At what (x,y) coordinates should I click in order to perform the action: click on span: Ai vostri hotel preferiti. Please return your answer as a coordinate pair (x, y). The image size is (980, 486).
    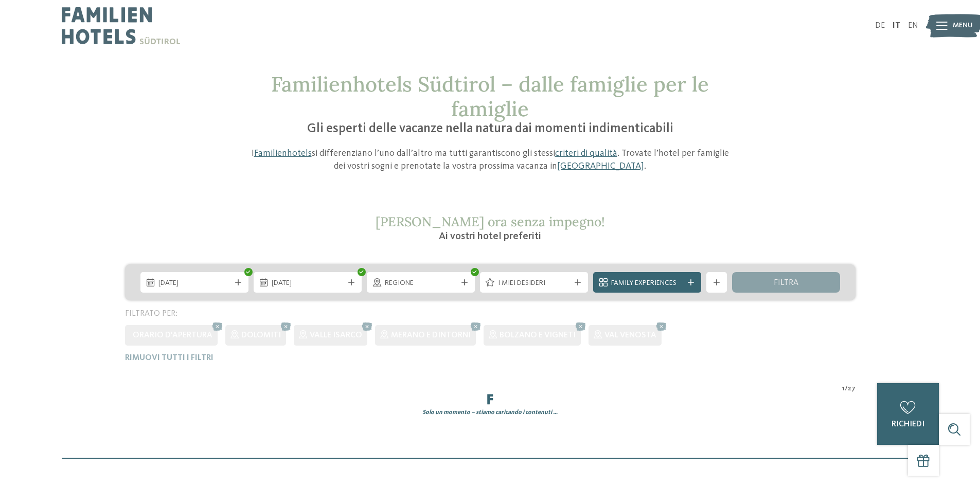
    Looking at the image, I should click on (490, 236).